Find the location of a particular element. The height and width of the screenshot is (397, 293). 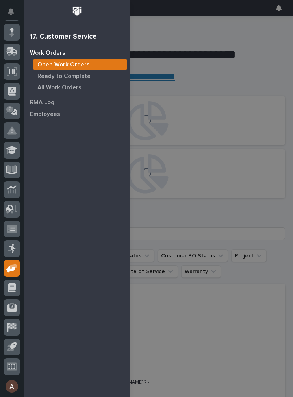

button: Notifications is located at coordinates (11, 11).